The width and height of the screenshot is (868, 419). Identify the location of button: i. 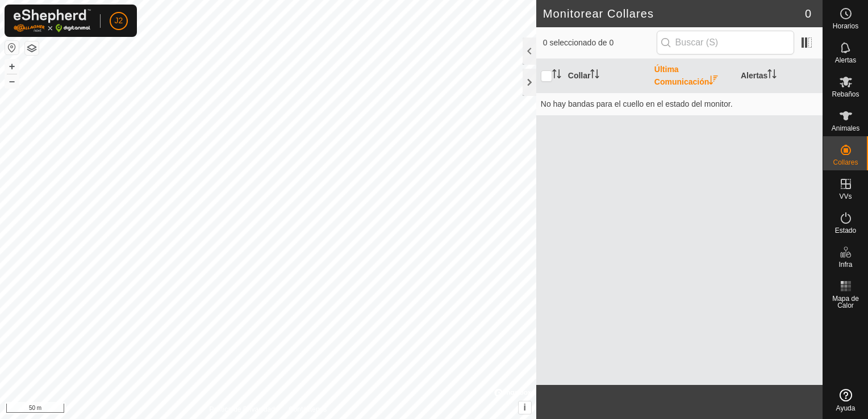
(525, 408).